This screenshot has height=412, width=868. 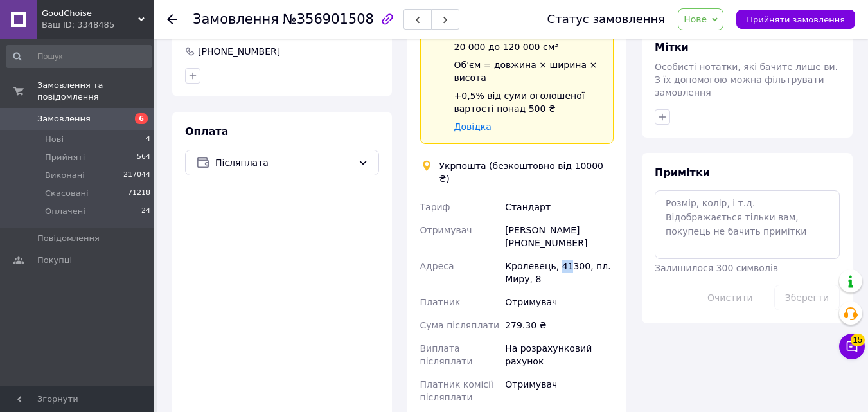 What do you see at coordinates (137, 176) in the screenshot?
I see `span: 217044` at bounding box center [137, 176].